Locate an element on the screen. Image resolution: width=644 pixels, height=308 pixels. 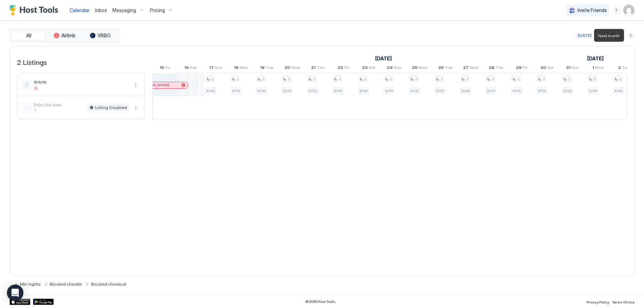
span: 31 is located at coordinates (568, 68).